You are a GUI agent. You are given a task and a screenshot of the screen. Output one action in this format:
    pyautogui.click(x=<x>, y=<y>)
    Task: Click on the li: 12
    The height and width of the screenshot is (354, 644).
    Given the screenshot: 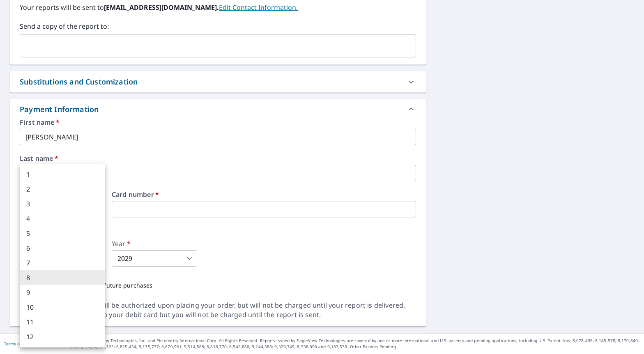 What is the action you would take?
    pyautogui.click(x=62, y=337)
    